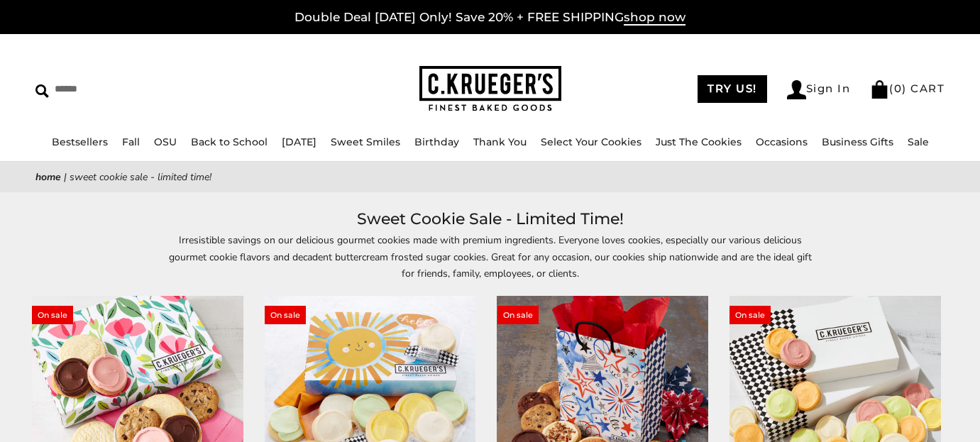 This screenshot has height=442, width=980. I want to click on img: Search, so click(42, 90).